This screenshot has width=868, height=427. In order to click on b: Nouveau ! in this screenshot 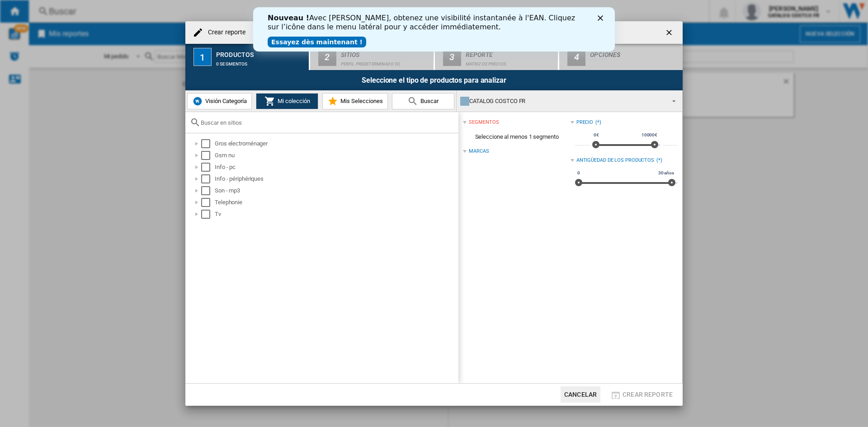, I will do `click(35, 10)`.